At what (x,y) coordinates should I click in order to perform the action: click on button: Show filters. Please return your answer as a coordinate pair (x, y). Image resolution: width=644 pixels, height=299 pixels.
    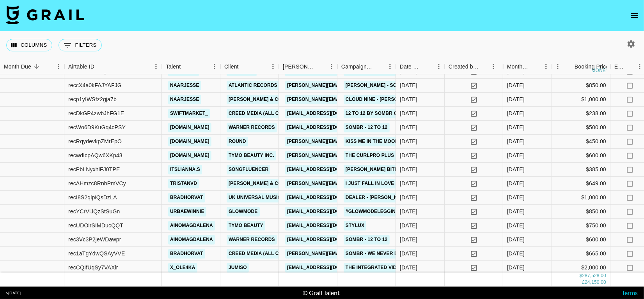
    Looking at the image, I should click on (80, 45).